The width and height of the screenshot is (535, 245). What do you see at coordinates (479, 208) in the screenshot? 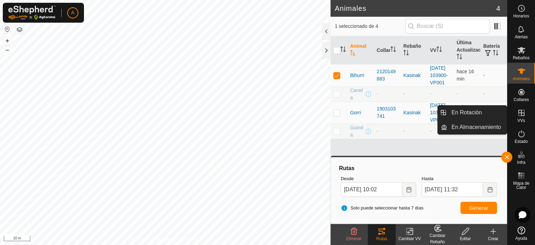
I see `button: Generar` at bounding box center [479, 208].